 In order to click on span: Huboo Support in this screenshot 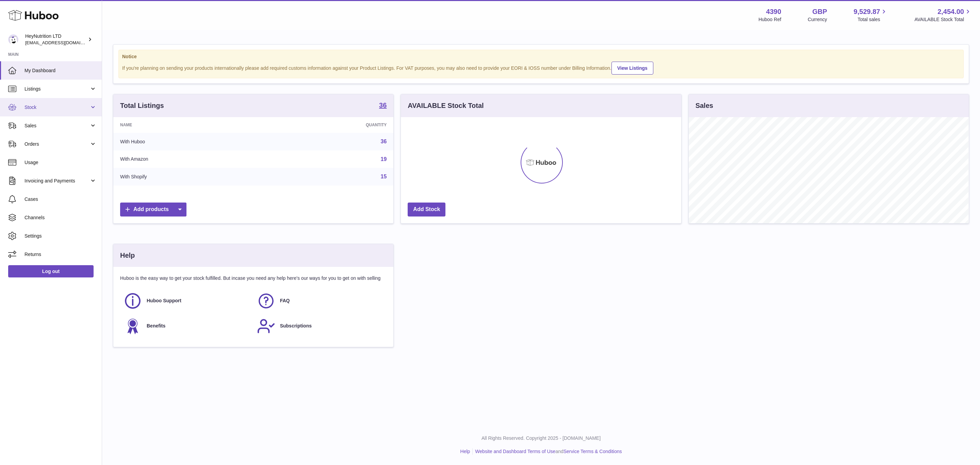, I will do `click(164, 301)`.